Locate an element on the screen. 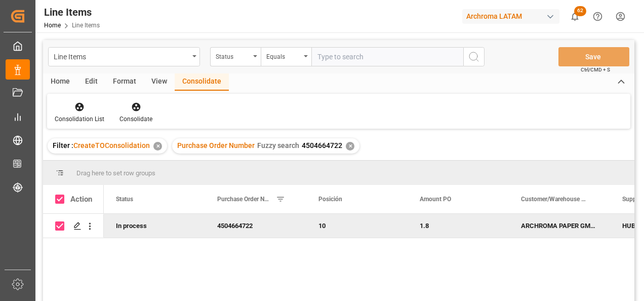  span: Customer/Warehouse Name is located at coordinates (555, 199).